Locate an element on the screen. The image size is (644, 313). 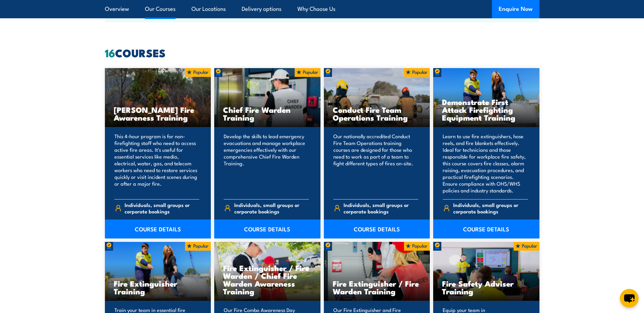
p: Learn to use fire extinguishers, hose reels, and fire blankets effectively. Ideal for technicians... is located at coordinates (485, 163).